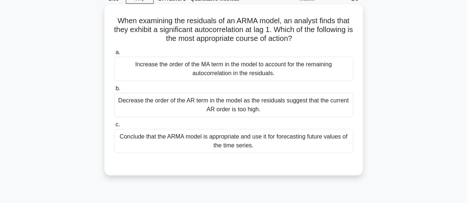 The height and width of the screenshot is (203, 467). Describe the element at coordinates (118, 88) in the screenshot. I see `span: b.` at that location.